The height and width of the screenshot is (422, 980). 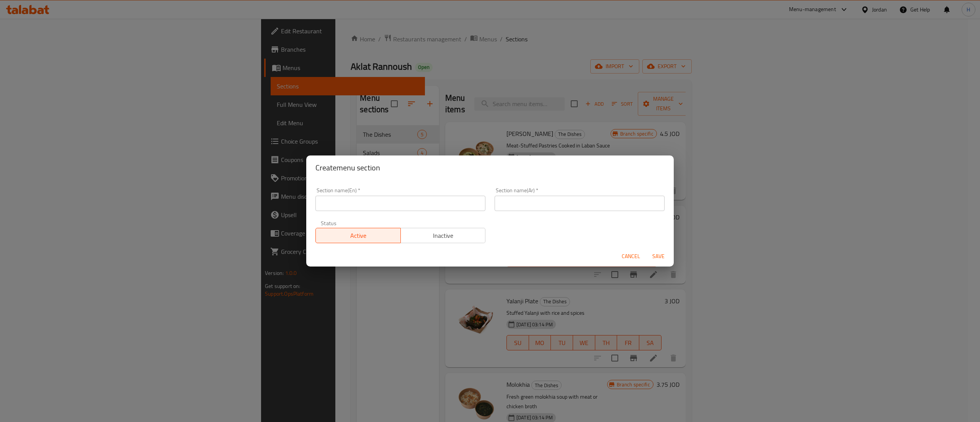 What do you see at coordinates (443, 235) in the screenshot?
I see `button: Inactive` at bounding box center [443, 235].